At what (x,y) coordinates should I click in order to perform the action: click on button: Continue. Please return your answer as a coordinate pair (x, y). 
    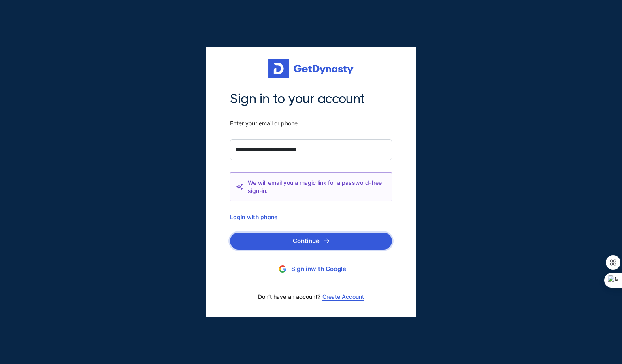
    Looking at the image, I should click on (311, 241).